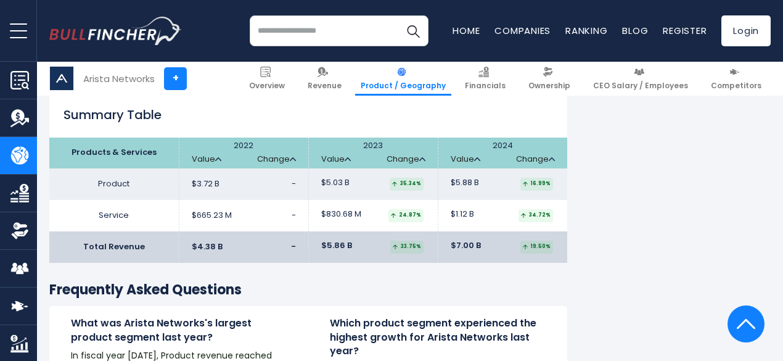  I want to click on div: 34.72%, so click(536, 215).